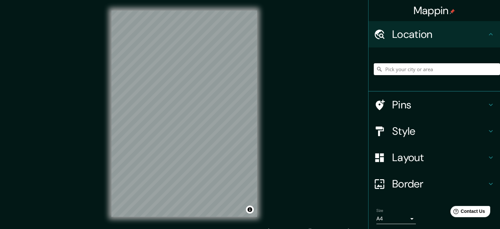 The height and width of the screenshot is (229, 500). I want to click on h4: Border, so click(440, 184).